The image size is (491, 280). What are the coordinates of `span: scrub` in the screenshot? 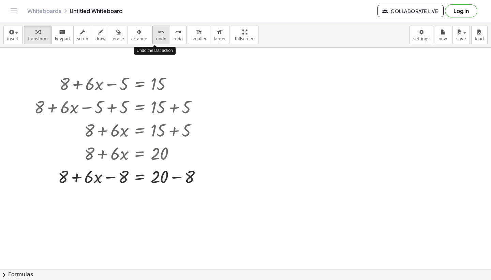 It's located at (83, 39).